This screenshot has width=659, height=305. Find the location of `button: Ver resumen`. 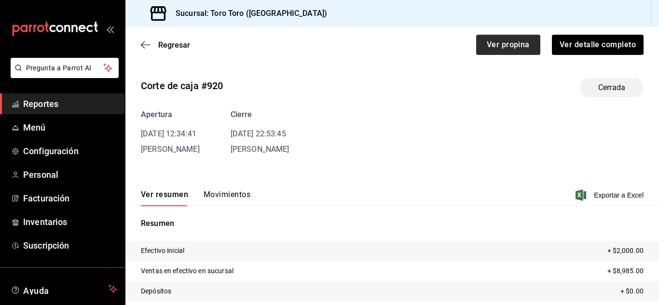

button: Ver resumen is located at coordinates (165, 198).